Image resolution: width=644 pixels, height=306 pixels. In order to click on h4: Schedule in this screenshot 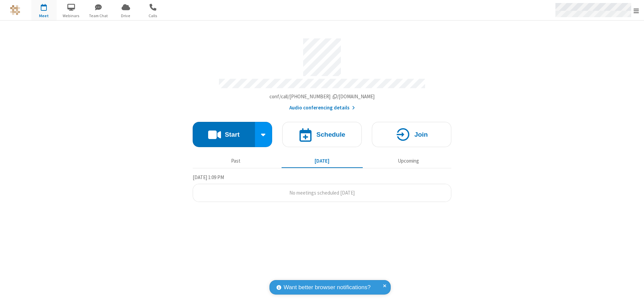, I will do `click(331, 135)`.